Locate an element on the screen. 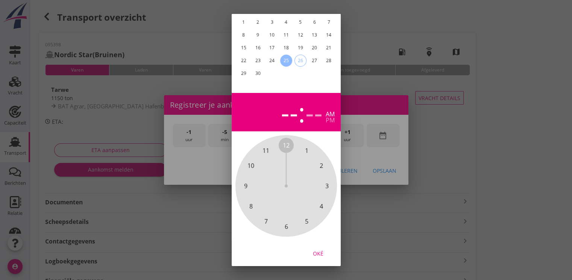 This screenshot has height=280, width=572. div: 17 is located at coordinates (272, 48).